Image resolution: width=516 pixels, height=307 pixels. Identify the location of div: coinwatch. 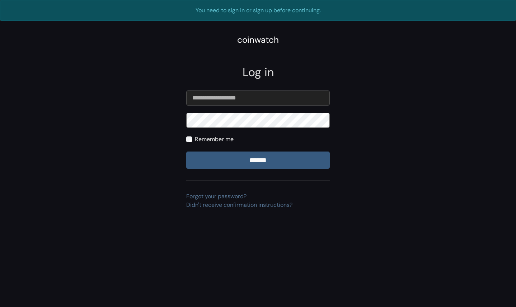
(258, 40).